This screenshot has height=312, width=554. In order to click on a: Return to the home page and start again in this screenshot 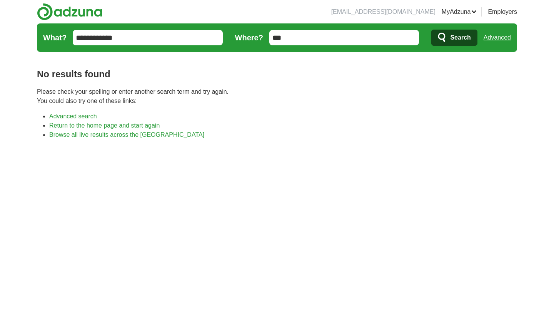, I will do `click(104, 125)`.